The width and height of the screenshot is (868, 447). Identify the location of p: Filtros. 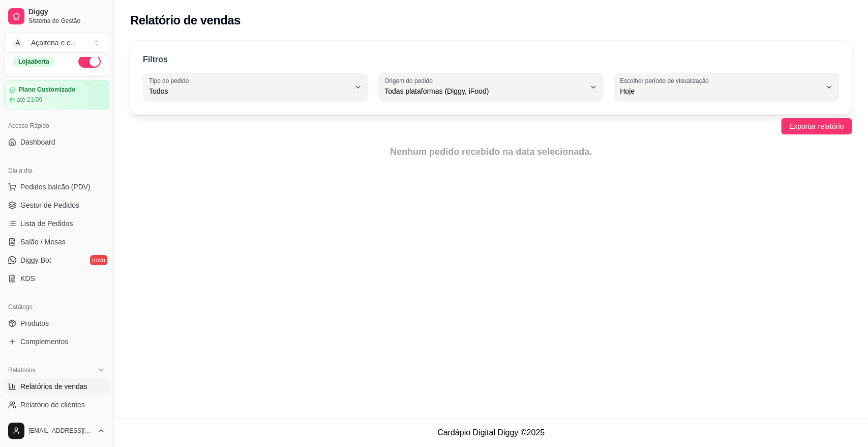
(155, 60).